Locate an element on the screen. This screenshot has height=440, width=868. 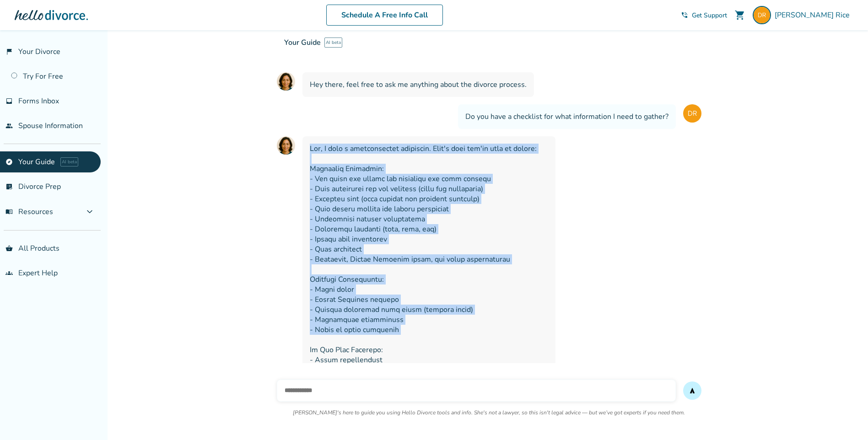
span: expand_more is located at coordinates (90, 212).